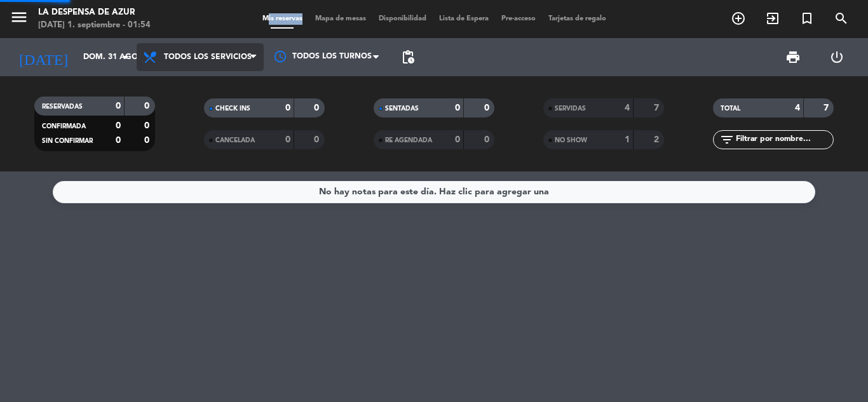 The image size is (868, 402). What do you see at coordinates (408, 57) in the screenshot?
I see `span: pending_actions` at bounding box center [408, 57].